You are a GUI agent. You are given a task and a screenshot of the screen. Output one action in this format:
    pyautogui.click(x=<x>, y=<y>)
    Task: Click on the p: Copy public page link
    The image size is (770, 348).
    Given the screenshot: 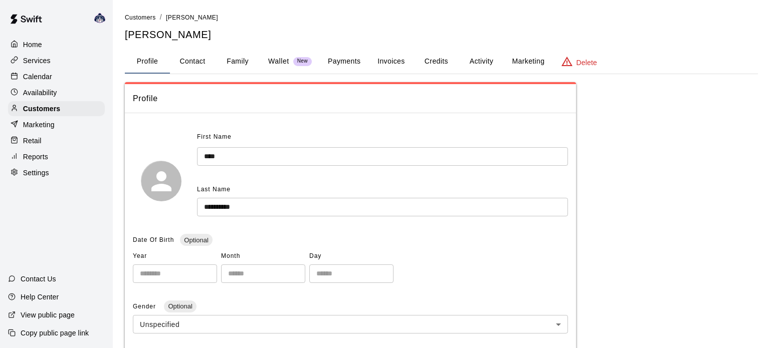 What is the action you would take?
    pyautogui.click(x=55, y=333)
    